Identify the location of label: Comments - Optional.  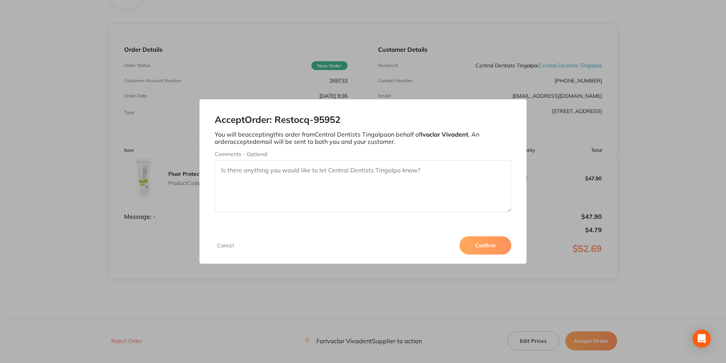
(363, 154).